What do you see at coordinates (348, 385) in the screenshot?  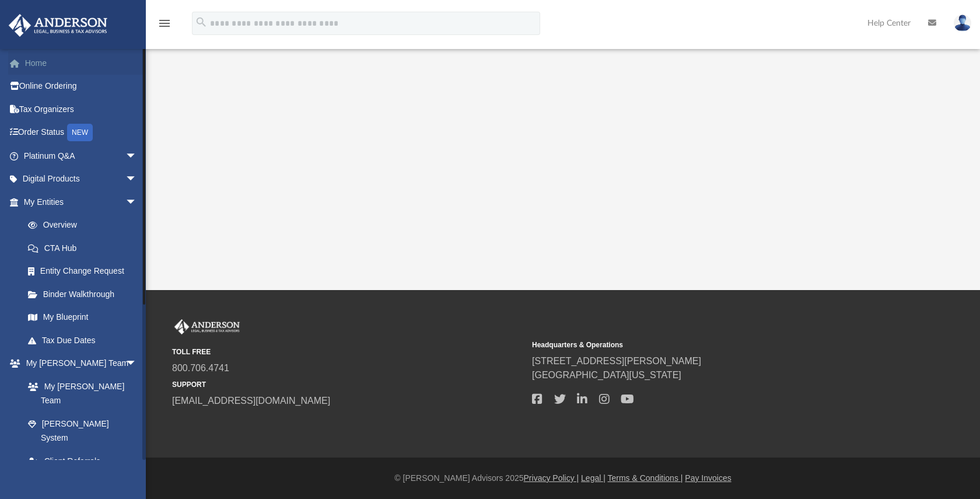 I see `small: SUPPORT` at bounding box center [348, 385].